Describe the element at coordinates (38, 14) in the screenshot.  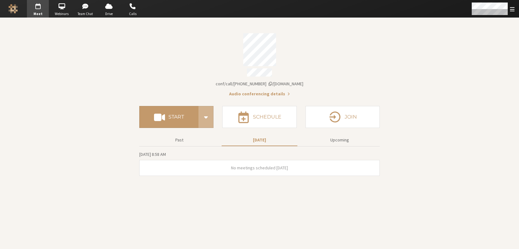
I see `span: Meet` at that location.